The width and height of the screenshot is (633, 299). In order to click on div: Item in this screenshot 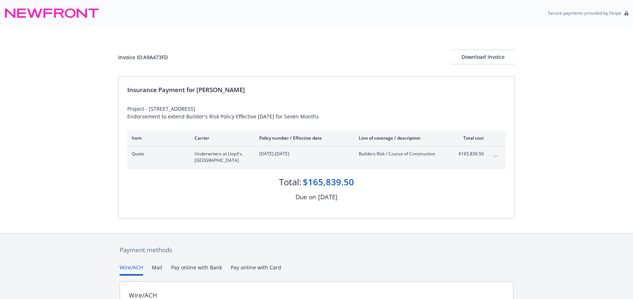, I will do `click(157, 138)`.